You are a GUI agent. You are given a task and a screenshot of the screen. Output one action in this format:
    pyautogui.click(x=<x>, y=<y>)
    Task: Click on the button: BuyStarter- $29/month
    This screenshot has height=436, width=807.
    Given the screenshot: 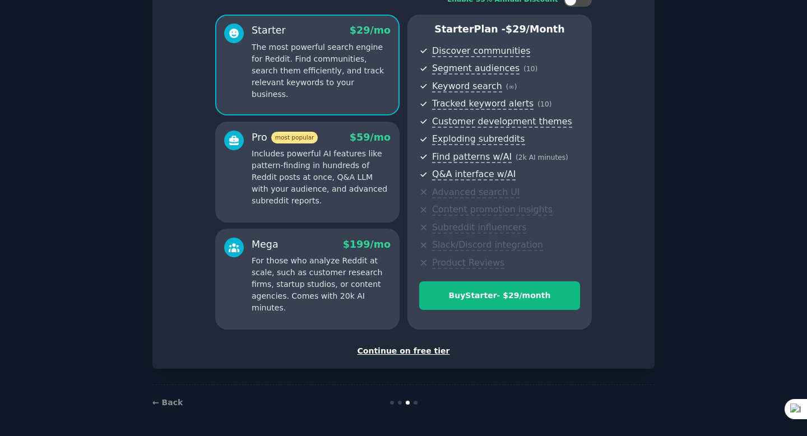 What is the action you would take?
    pyautogui.click(x=499, y=295)
    